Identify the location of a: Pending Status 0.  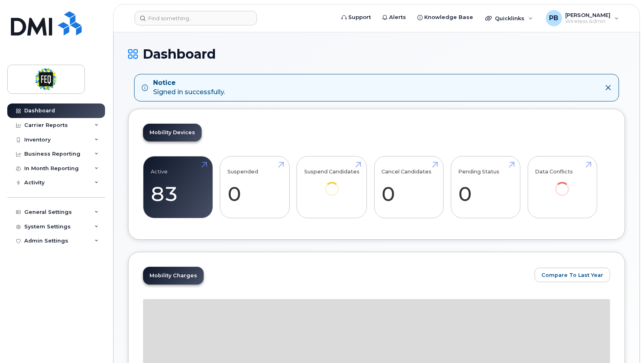
(485, 187).